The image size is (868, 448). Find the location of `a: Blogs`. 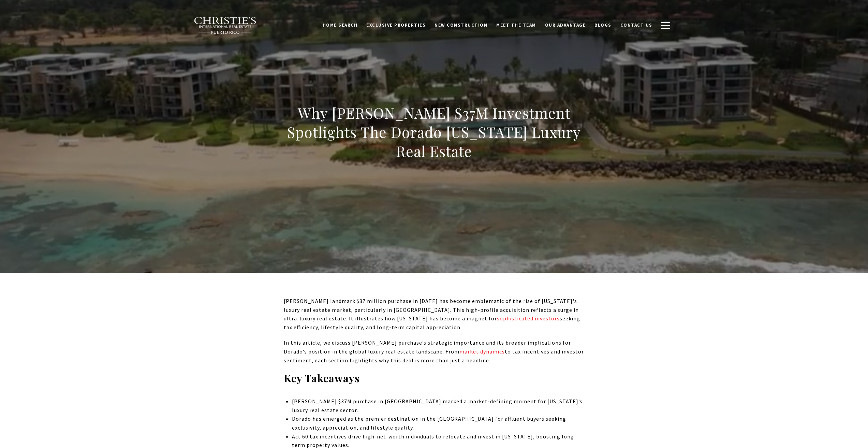

a: Blogs is located at coordinates (603, 25).